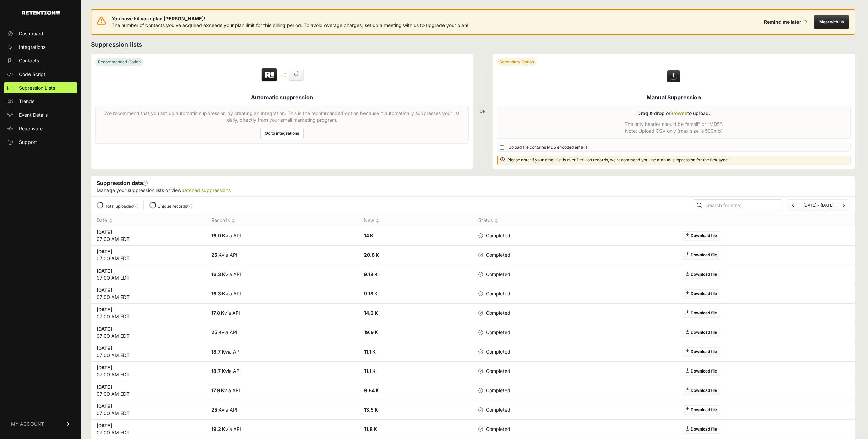 The image size is (868, 439). I want to click on strong: 20.8 K, so click(372, 254).